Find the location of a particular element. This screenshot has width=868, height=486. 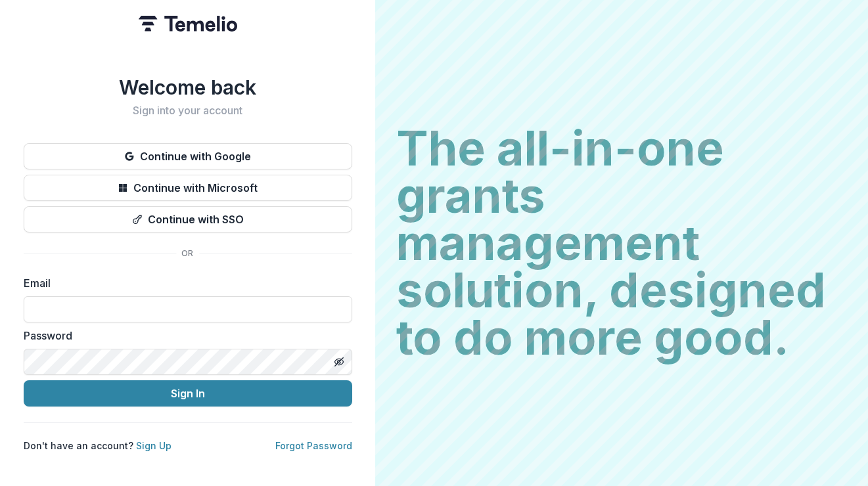

button: Continue with SSO is located at coordinates (188, 220).